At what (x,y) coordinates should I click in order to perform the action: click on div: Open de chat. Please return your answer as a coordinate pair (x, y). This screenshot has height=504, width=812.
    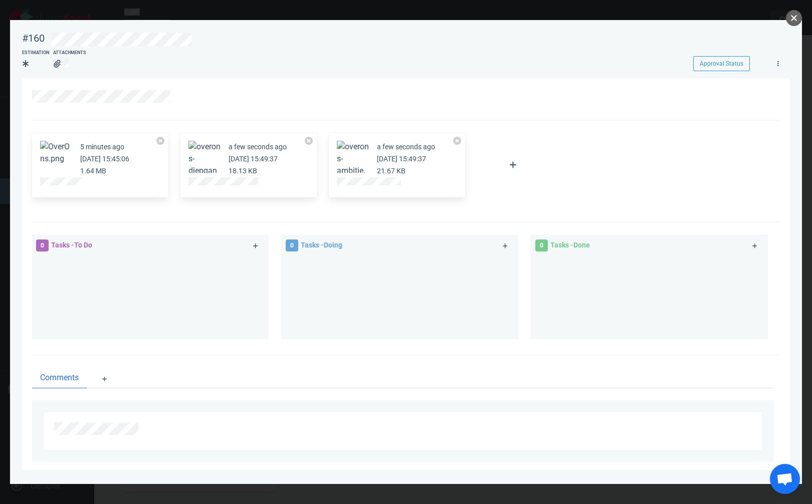
    Looking at the image, I should click on (785, 479).